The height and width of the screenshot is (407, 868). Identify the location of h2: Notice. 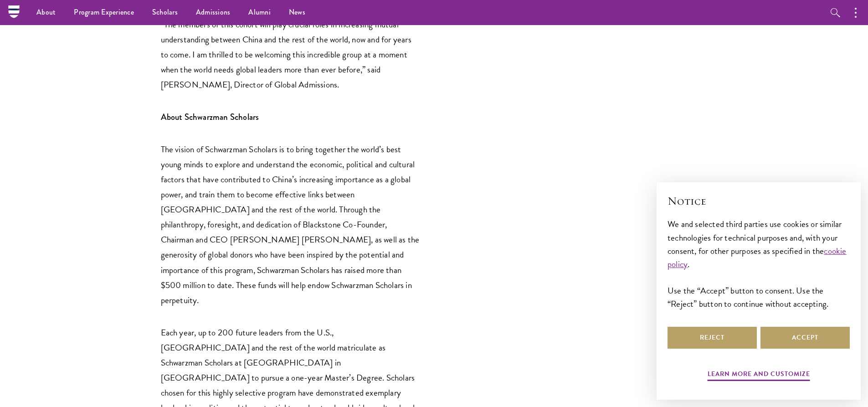
(758, 201).